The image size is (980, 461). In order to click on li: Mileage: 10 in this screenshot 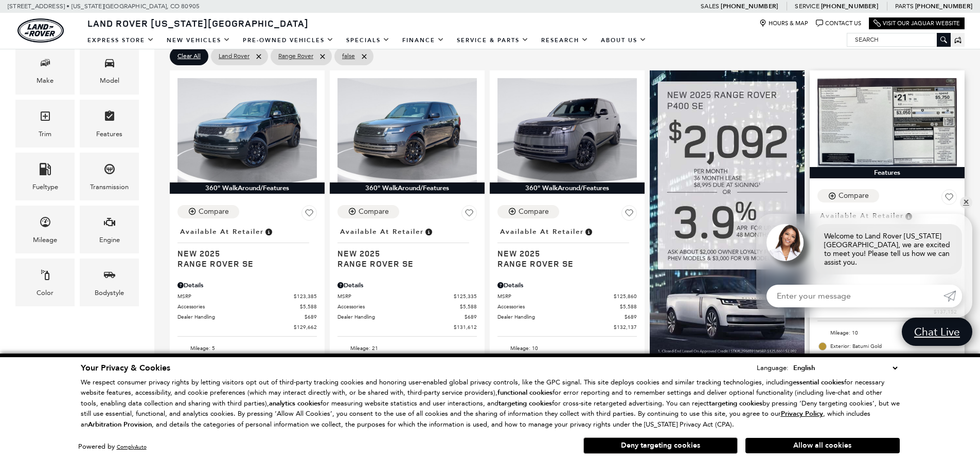, I will do `click(567, 349)`.